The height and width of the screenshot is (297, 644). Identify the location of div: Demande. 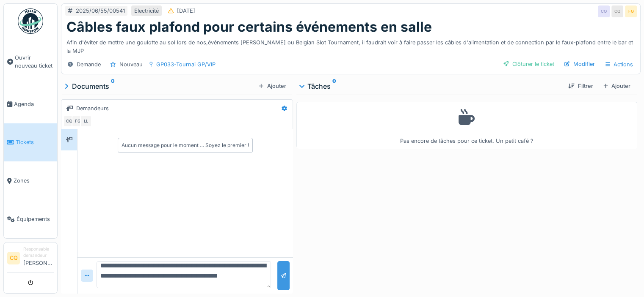
(88, 64).